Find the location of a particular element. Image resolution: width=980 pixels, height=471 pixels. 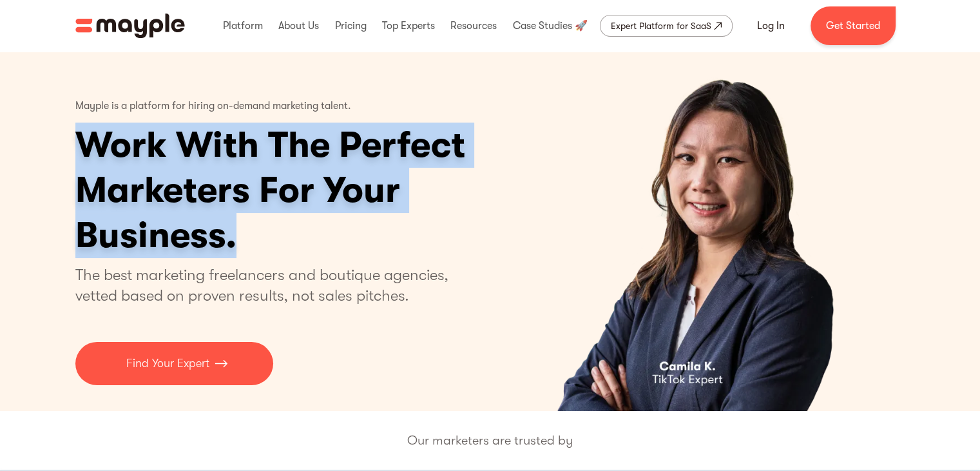

a: Get Started is located at coordinates (853, 25).